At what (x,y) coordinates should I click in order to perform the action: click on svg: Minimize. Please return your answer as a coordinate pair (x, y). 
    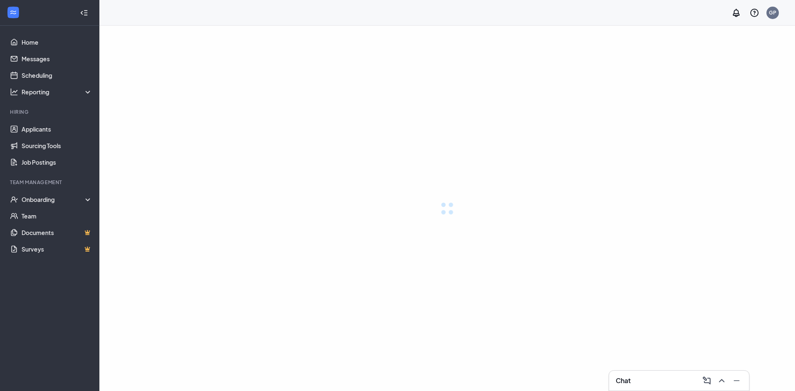
    Looking at the image, I should click on (736, 381).